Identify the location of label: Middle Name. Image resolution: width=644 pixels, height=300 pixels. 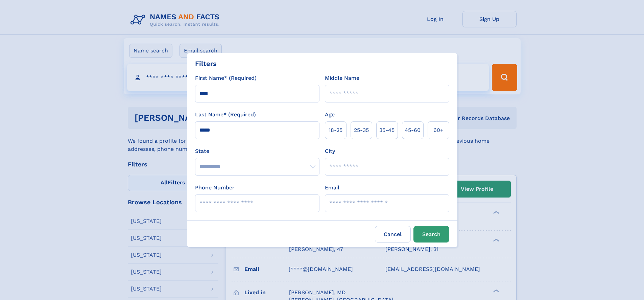
(342, 78).